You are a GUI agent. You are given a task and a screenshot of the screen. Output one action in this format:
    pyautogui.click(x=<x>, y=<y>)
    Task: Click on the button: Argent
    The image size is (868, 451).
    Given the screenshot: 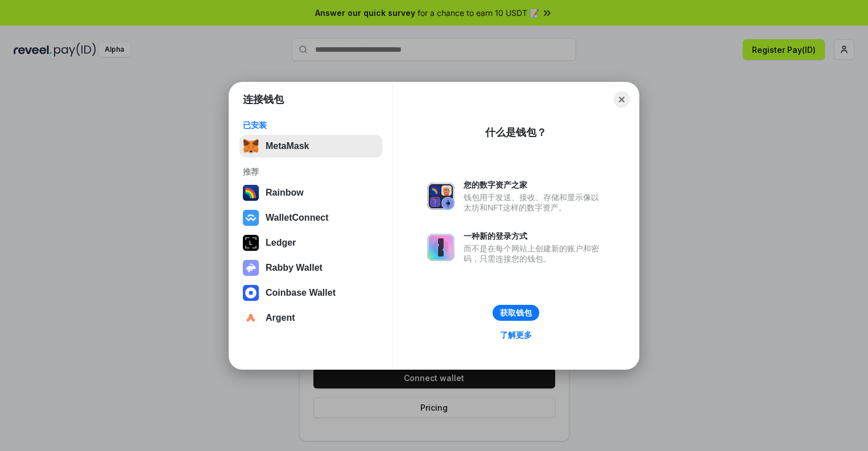 What is the action you would take?
    pyautogui.click(x=311, y=318)
    